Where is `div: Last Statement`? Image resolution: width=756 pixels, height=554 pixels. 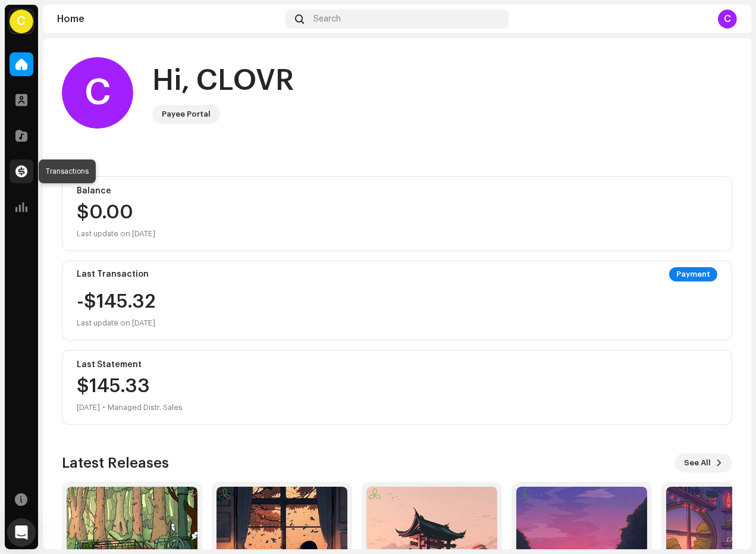
div: Last Statement is located at coordinates (397, 365).